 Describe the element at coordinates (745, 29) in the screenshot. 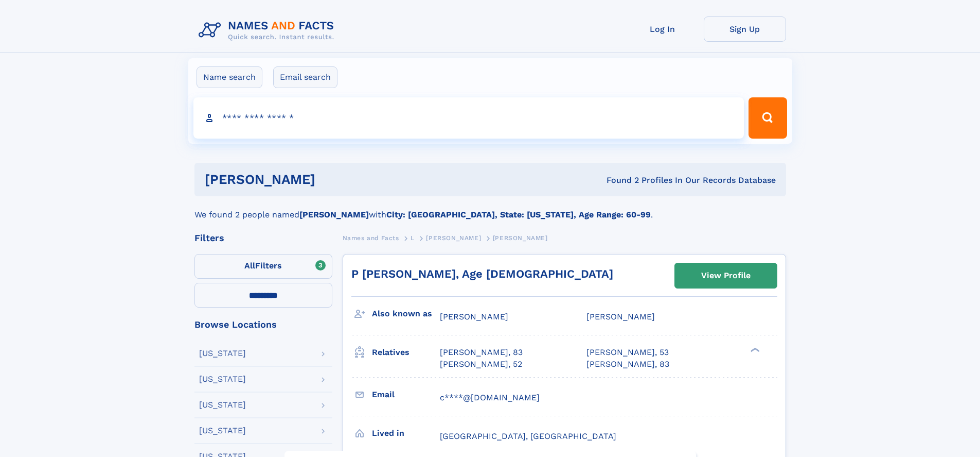

I see `a: Sign Up` at that location.